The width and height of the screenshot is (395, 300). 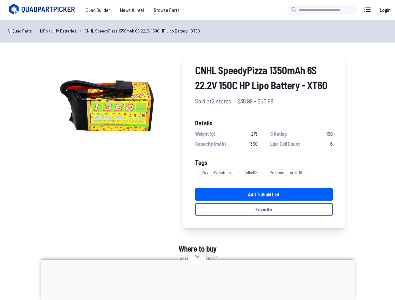 I want to click on span: 215, so click(x=254, y=134).